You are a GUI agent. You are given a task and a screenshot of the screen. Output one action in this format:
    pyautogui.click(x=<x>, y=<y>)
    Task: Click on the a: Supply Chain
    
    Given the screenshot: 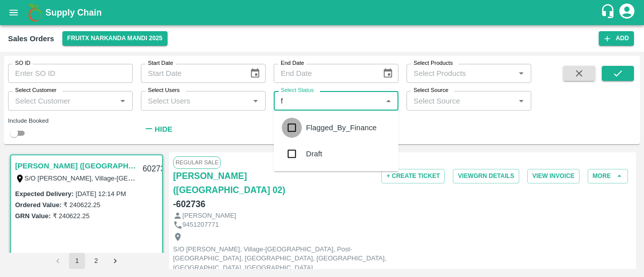 What is the action you would take?
    pyautogui.click(x=322, y=12)
    